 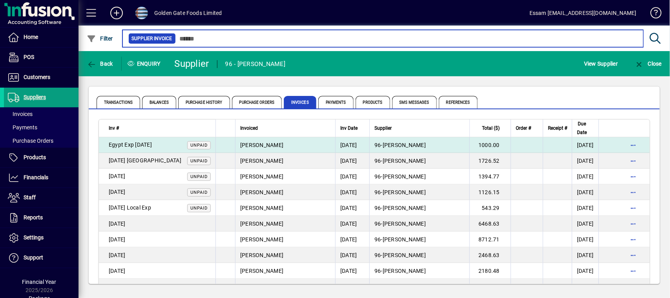 What do you see at coordinates (582, 128) in the screenshot?
I see `span: Due Date` at bounding box center [582, 128].